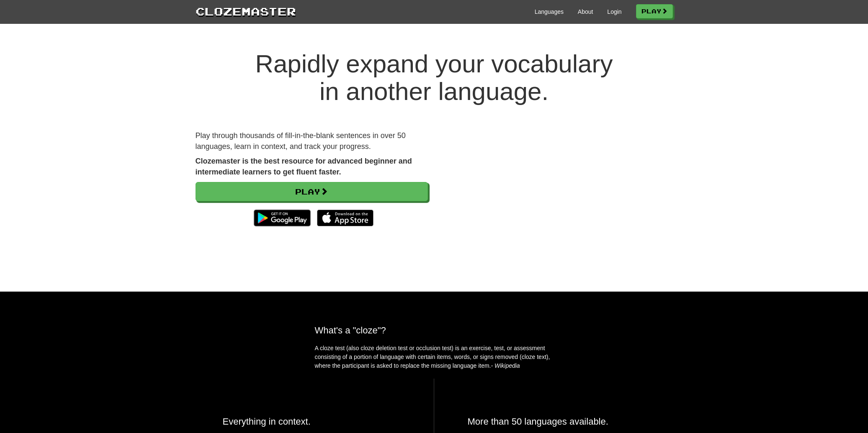 The height and width of the screenshot is (433, 868). What do you see at coordinates (282, 218) in the screenshot?
I see `img: Get it on Google Play` at bounding box center [282, 218].